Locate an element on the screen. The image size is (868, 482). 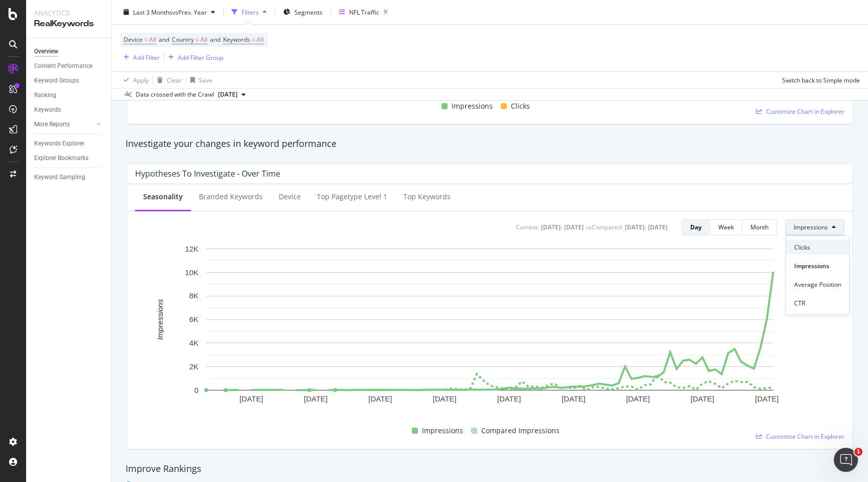
span: 1 is located at coordinates (859, 452).